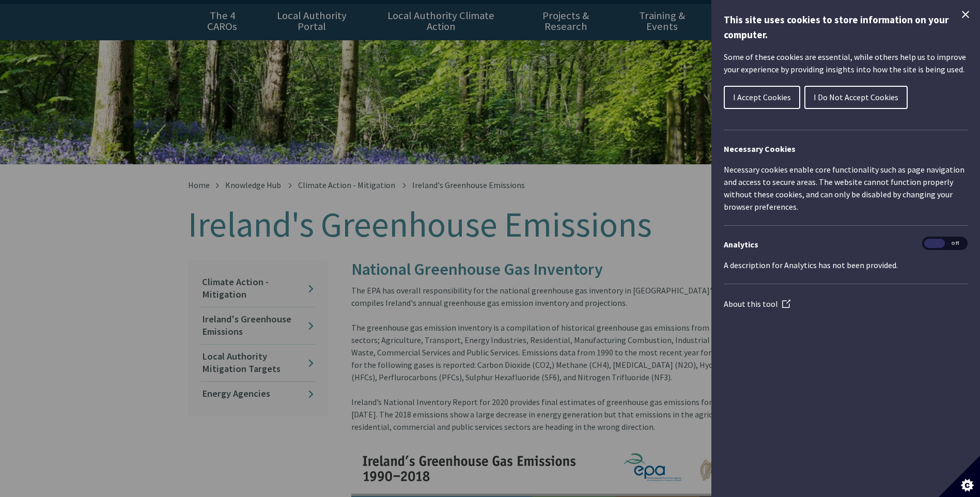  Describe the element at coordinates (761, 97) in the screenshot. I see `span: I Accept Cookies` at that location.